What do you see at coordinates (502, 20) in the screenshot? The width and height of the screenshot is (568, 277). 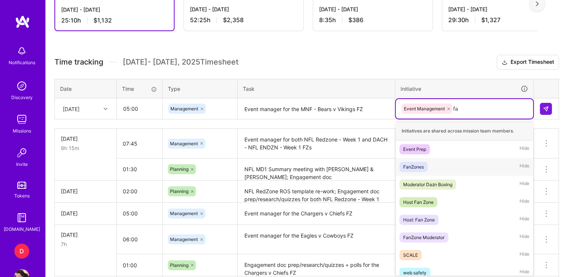 I see `div: 29:30 h` at bounding box center [502, 20].